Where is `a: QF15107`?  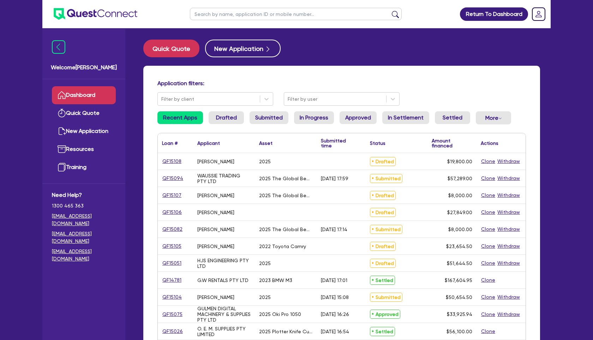
a: QF15107 is located at coordinates (172, 195).